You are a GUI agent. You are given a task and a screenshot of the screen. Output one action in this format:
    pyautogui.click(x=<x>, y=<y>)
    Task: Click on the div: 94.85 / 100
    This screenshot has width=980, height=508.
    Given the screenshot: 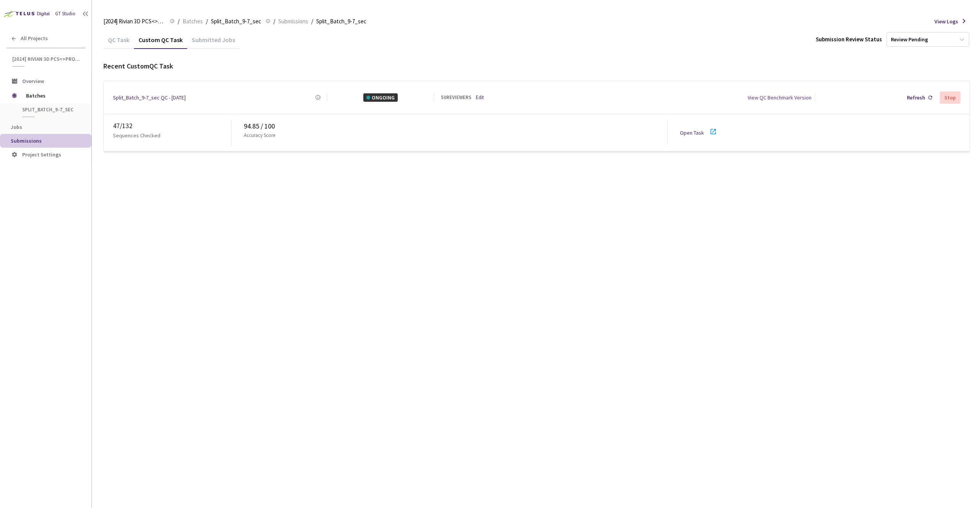 What is the action you would take?
    pyautogui.click(x=455, y=126)
    